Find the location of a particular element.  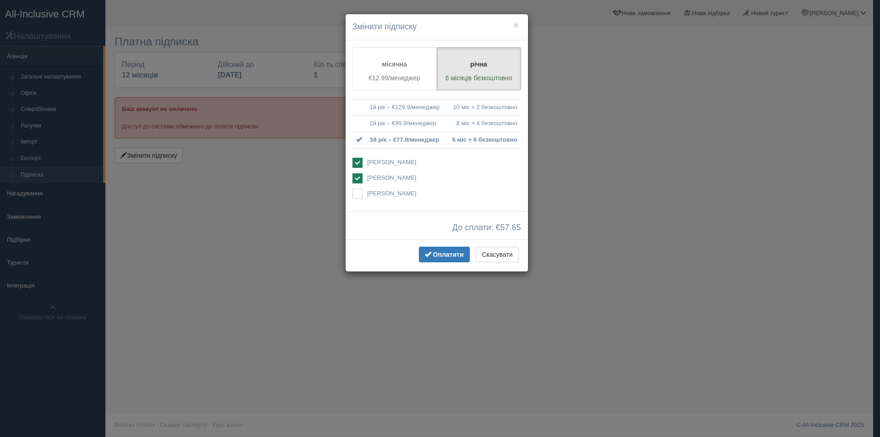

p: річна is located at coordinates (479, 64).